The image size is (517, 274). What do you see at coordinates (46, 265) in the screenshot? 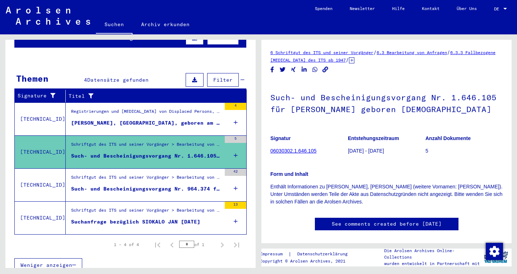
I see `span: Weniger anzeigen` at bounding box center [46, 265].